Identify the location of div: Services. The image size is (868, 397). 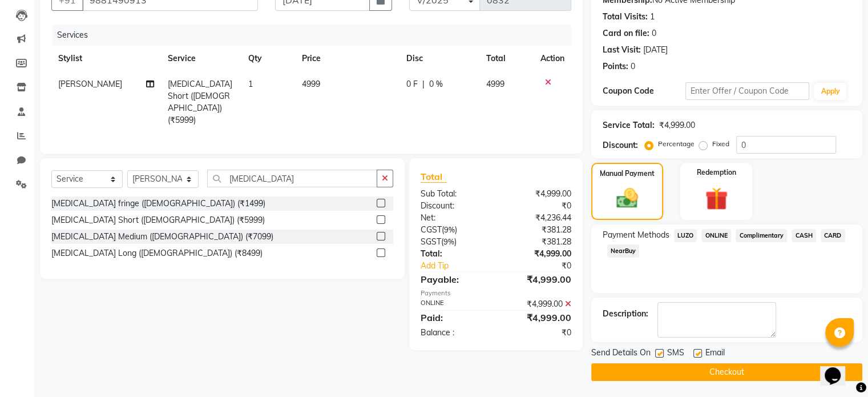
(316, 34).